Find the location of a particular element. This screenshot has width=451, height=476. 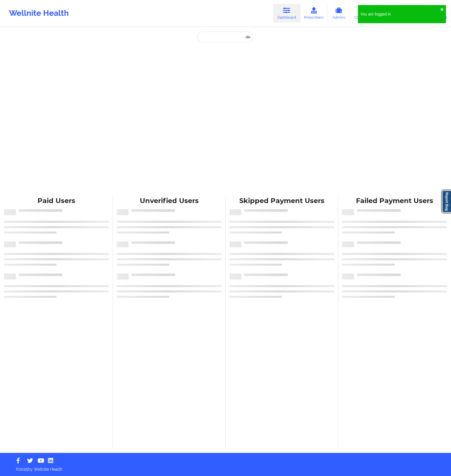

a: Prescribers is located at coordinates (314, 13).